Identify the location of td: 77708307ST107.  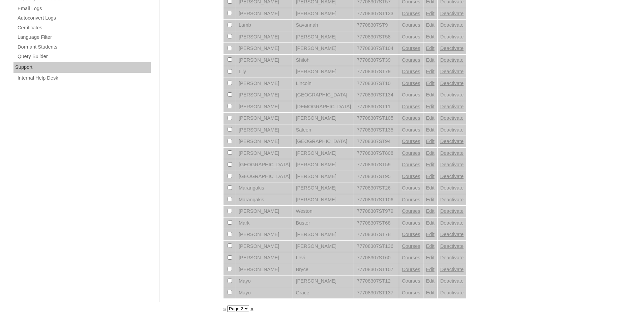
(376, 270).